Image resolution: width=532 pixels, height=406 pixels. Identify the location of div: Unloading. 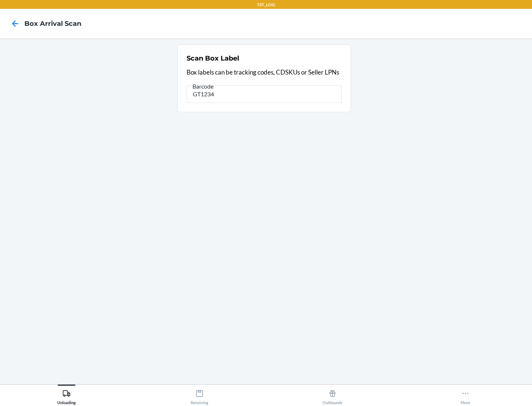
(67, 396).